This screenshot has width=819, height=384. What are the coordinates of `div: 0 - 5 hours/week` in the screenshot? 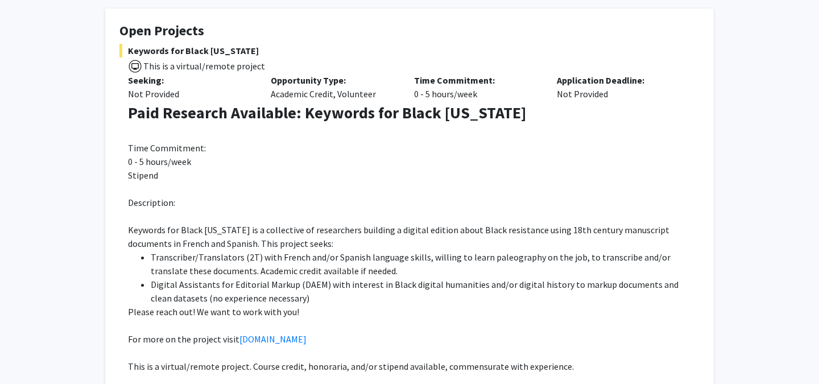 It's located at (477, 87).